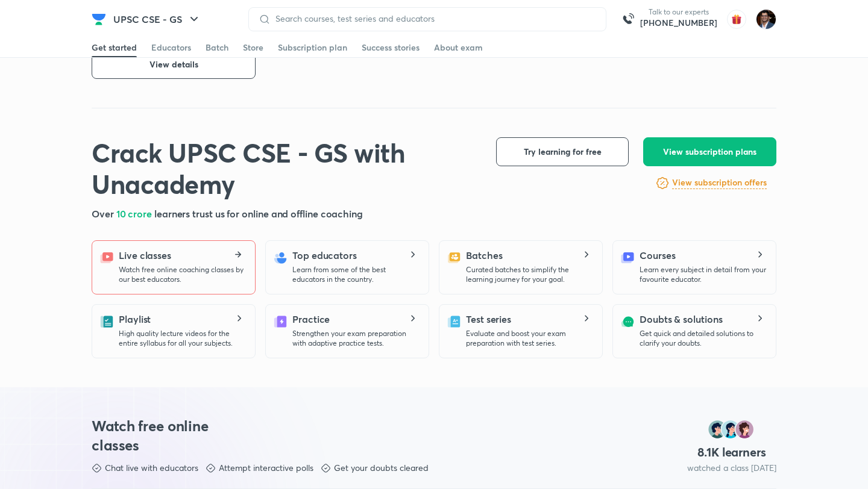 The width and height of the screenshot is (868, 489). I want to click on a: call-us, so click(629, 19).